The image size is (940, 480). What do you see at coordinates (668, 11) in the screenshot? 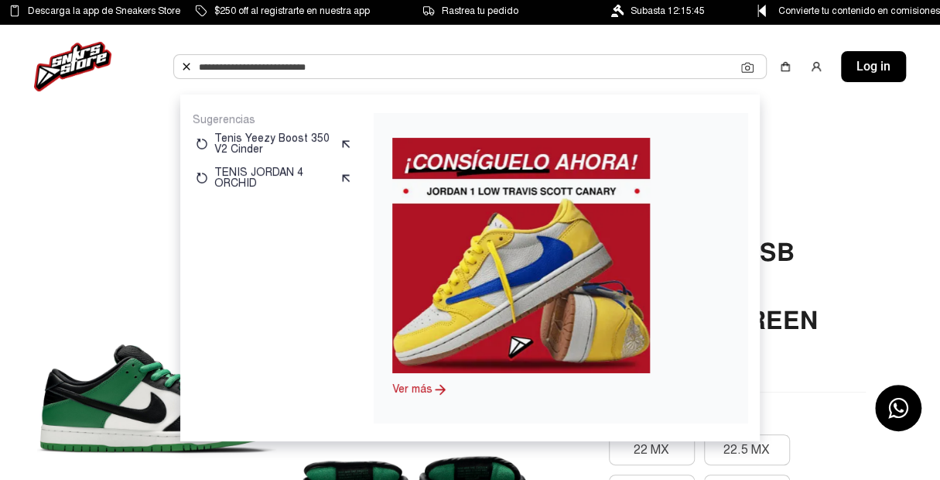
I see `span: Subasta 12:15:45` at bounding box center [668, 11].